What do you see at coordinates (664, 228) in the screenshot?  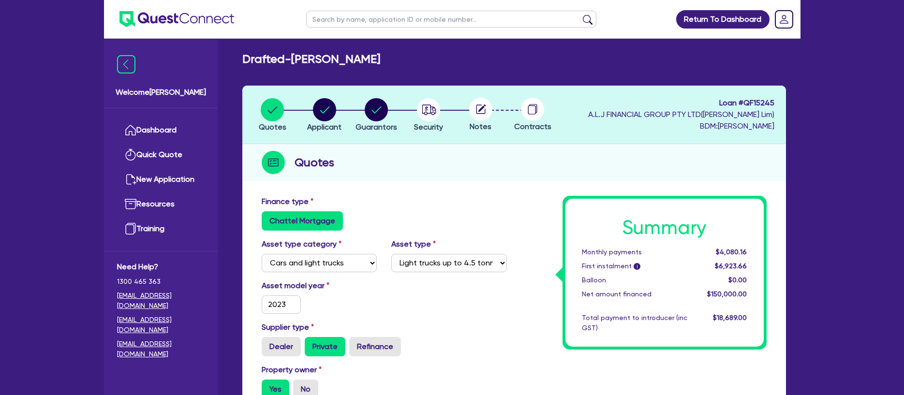 I see `h1: Summary` at bounding box center [664, 228].